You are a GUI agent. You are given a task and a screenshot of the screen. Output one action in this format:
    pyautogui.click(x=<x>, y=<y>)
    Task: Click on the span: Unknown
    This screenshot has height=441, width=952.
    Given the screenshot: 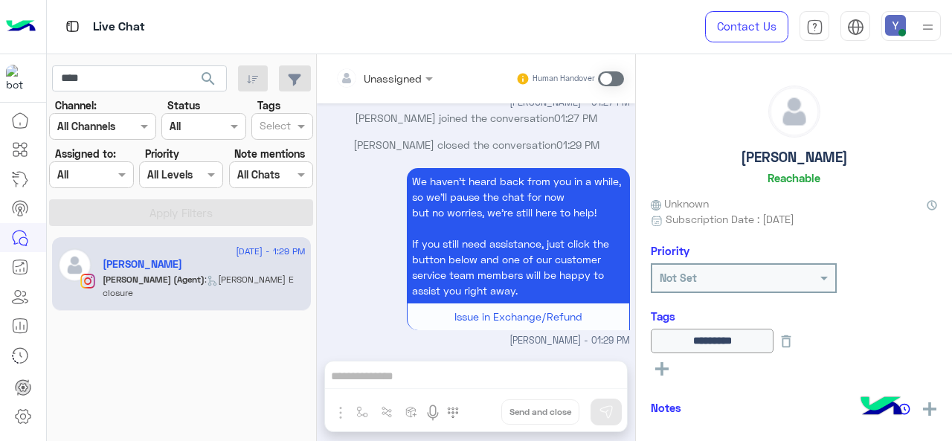 What is the action you would take?
    pyautogui.click(x=680, y=203)
    